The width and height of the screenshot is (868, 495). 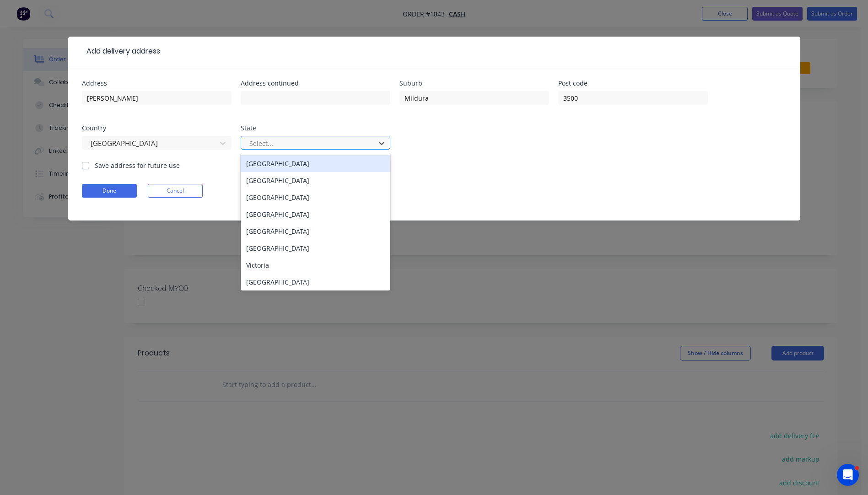 What do you see at coordinates (121, 51) in the screenshot?
I see `div: Add delivery address` at bounding box center [121, 51].